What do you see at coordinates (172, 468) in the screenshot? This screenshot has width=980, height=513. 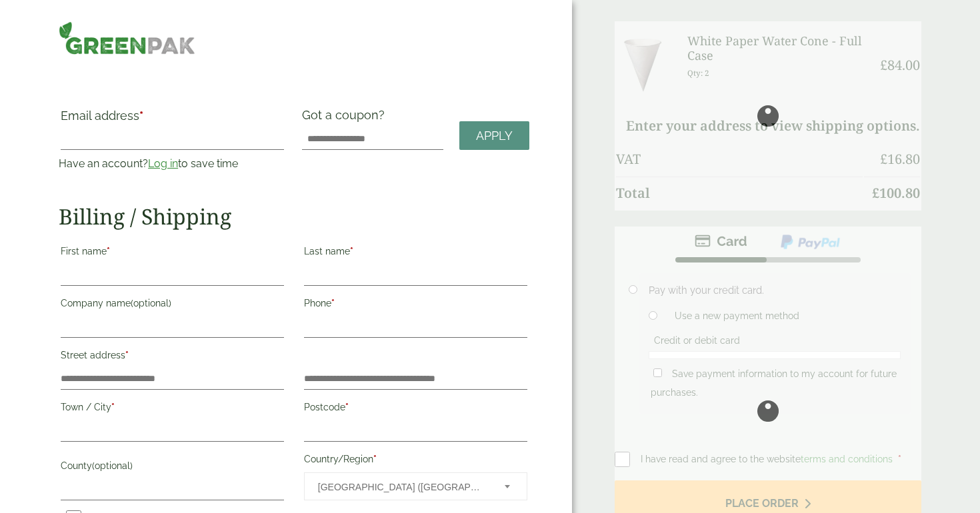 I see `label: County` at bounding box center [172, 468].